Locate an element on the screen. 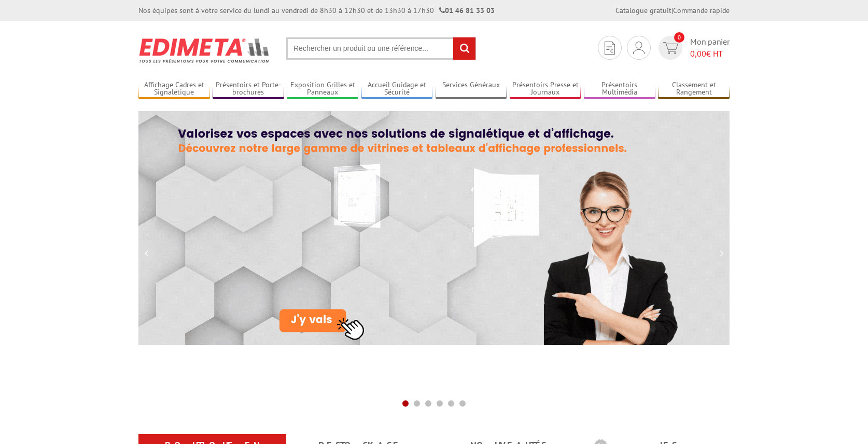  span: 0 is located at coordinates (679, 38).